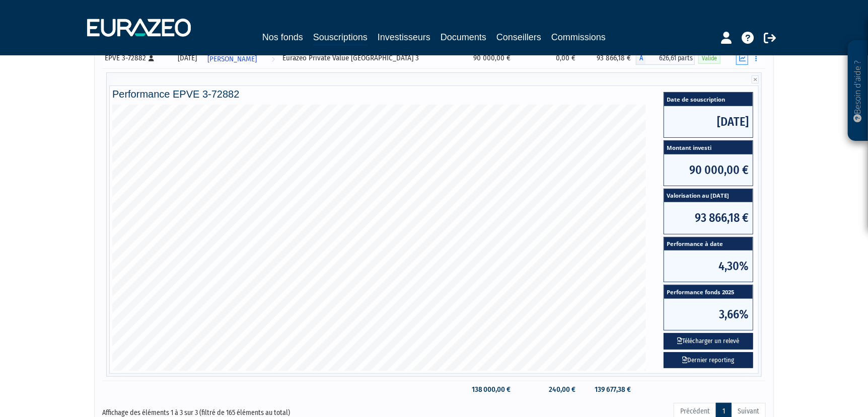 The height and width of the screenshot is (417, 868). I want to click on h4: Performance EPVE 3-72882, so click(434, 94).